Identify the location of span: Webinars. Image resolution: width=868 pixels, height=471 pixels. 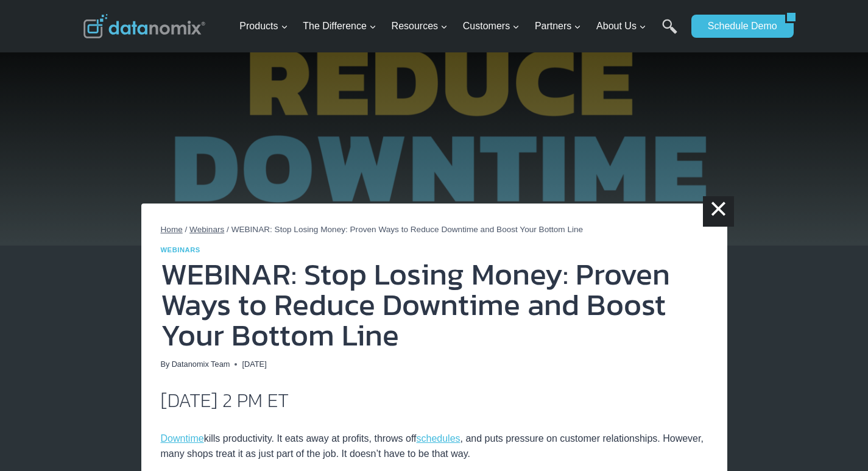
(207, 229).